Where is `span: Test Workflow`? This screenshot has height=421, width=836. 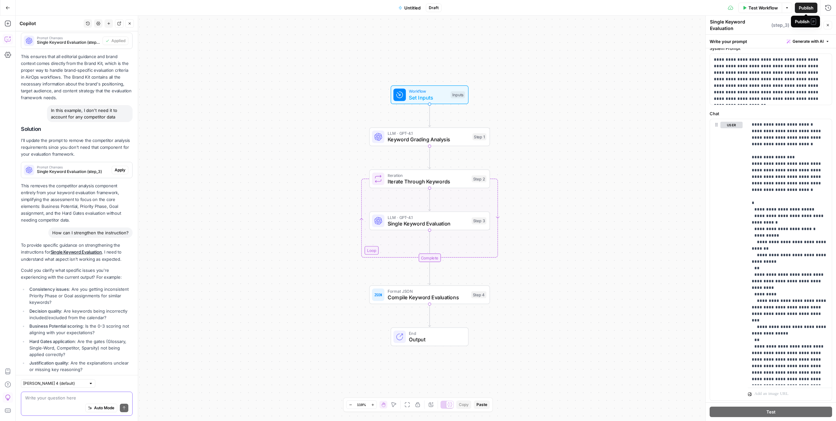 span: Test Workflow is located at coordinates (763, 8).